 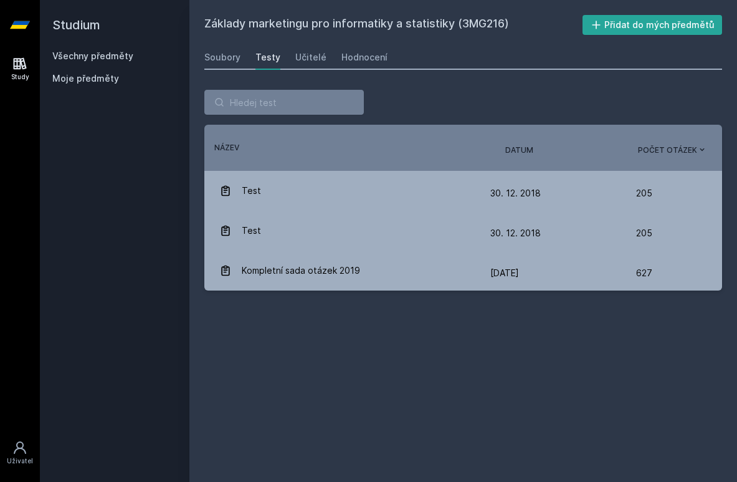 What do you see at coordinates (20, 69) in the screenshot?
I see `a: Study` at bounding box center [20, 69].